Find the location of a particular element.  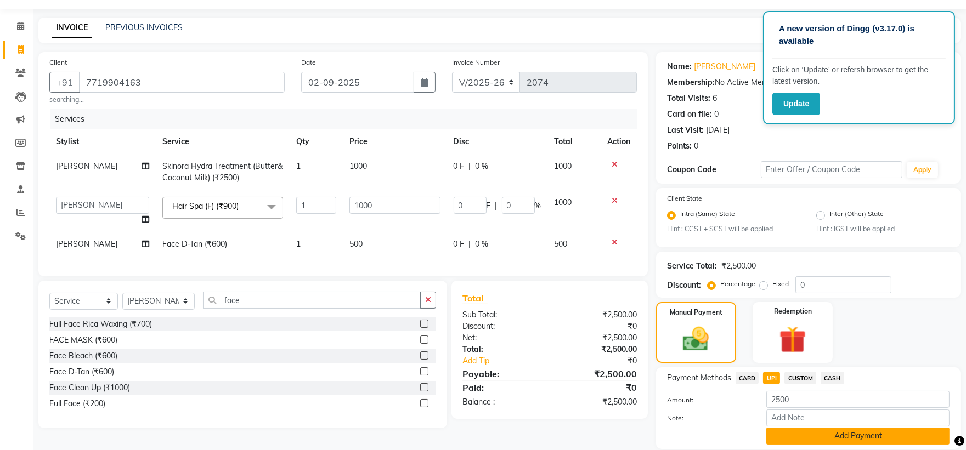

th: Price is located at coordinates (394, 141).